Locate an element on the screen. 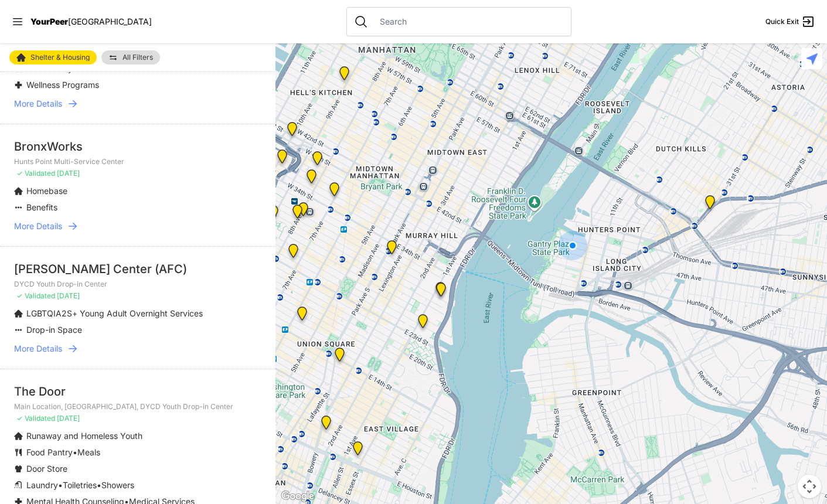  span: Meals is located at coordinates (89, 451).